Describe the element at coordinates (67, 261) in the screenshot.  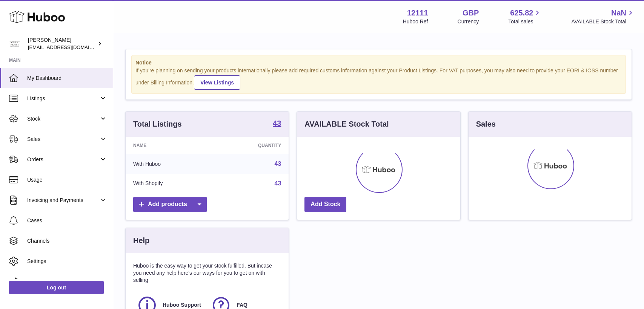
I see `span: Settings` at that location.